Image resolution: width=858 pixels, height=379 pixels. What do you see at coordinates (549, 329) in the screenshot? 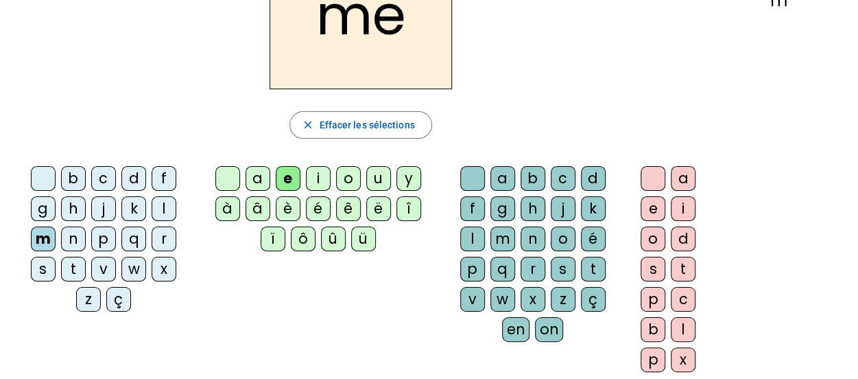
I see `div: on` at bounding box center [549, 329].